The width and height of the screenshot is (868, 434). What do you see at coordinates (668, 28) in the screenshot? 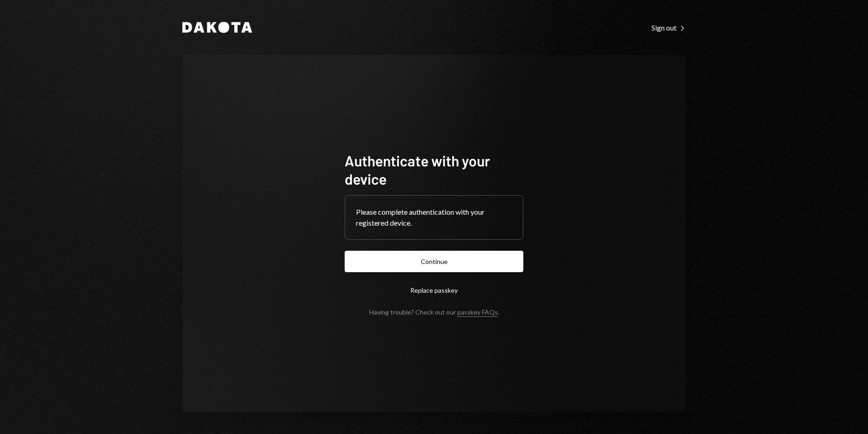
I see `div: Sign out` at bounding box center [668, 28].